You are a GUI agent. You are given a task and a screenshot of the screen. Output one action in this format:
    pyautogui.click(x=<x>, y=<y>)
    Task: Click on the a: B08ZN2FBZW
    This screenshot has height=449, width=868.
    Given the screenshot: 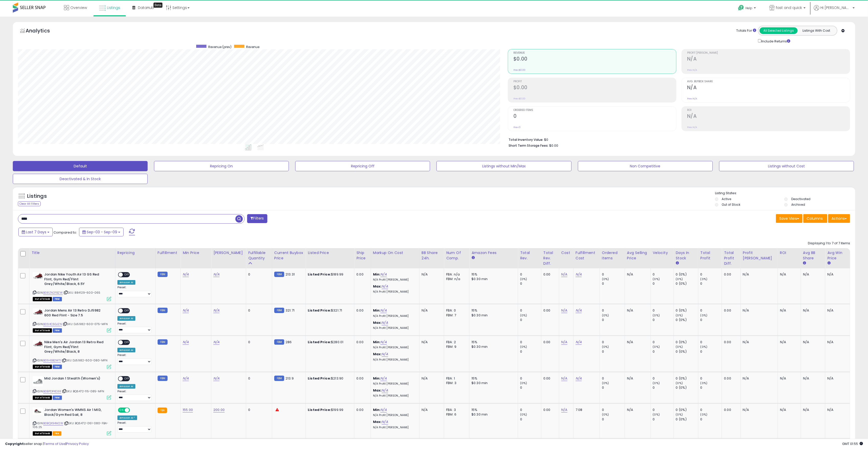 What is the action you would take?
    pyautogui.click(x=53, y=292)
    